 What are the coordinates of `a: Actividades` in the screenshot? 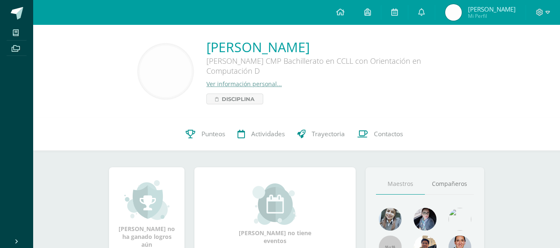 It's located at (261, 134).